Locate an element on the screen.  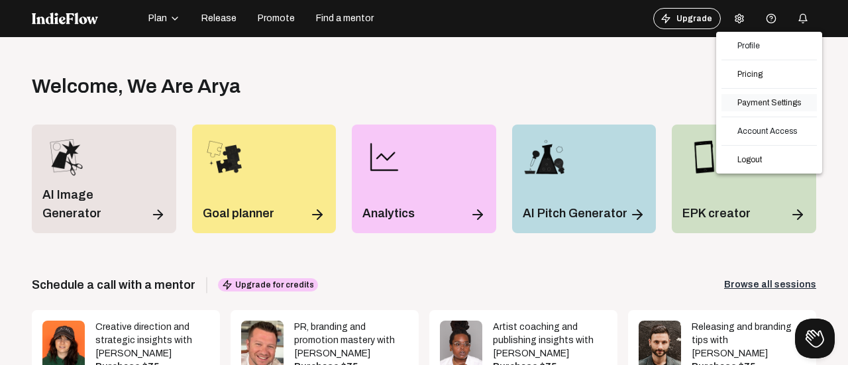
a: Payment Settings is located at coordinates (769, 103).